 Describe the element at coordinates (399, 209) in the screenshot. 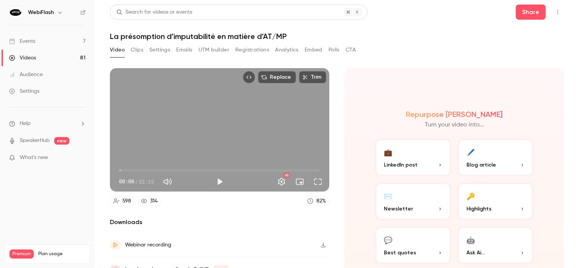

I see `span: Newsletter` at that location.